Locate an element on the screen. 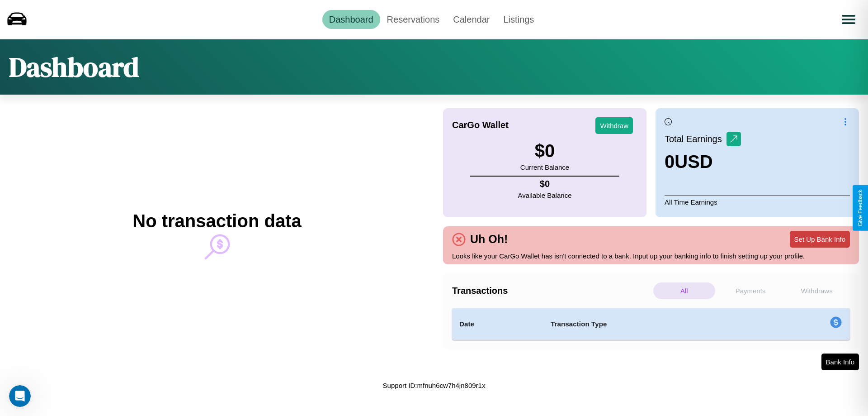 The height and width of the screenshot is (416, 868). div: Give Feedback is located at coordinates (860, 208).